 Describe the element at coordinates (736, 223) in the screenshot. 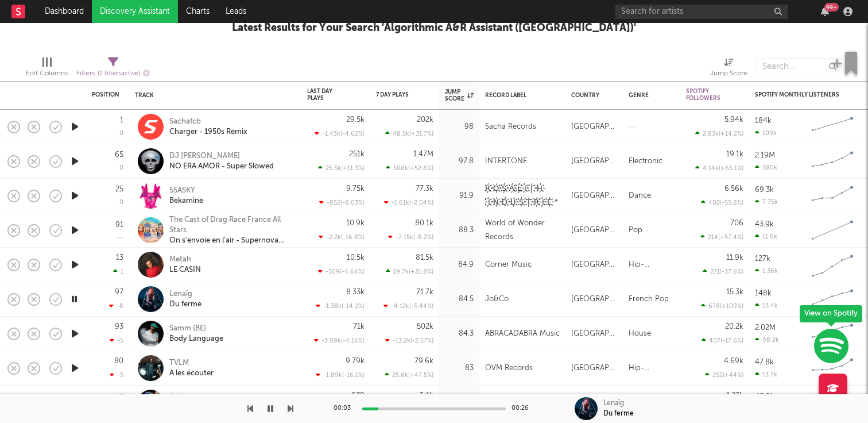

I see `div: 706` at that location.